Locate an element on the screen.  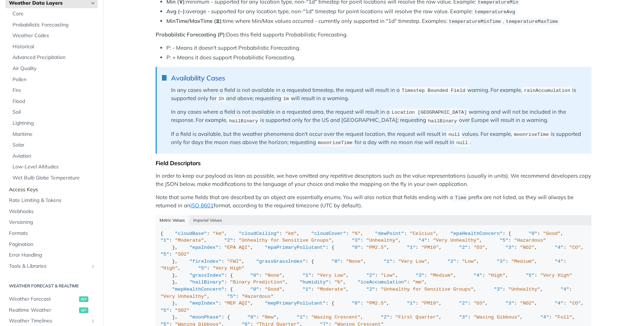
a: Solar is located at coordinates (53, 145).